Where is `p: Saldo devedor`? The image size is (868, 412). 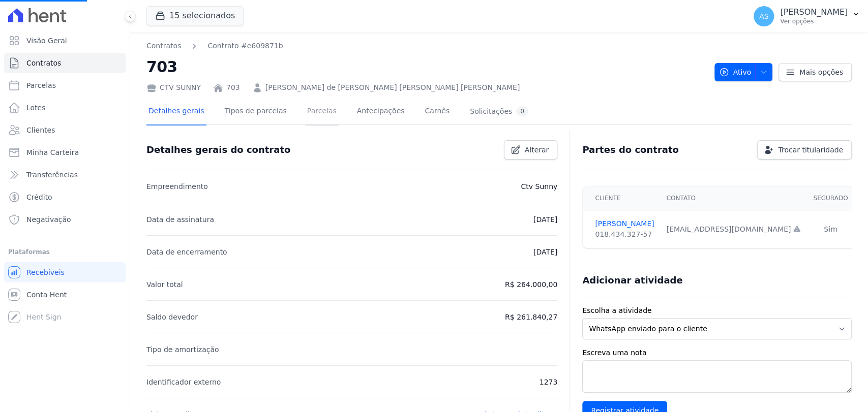
p: Saldo devedor is located at coordinates (172, 317).